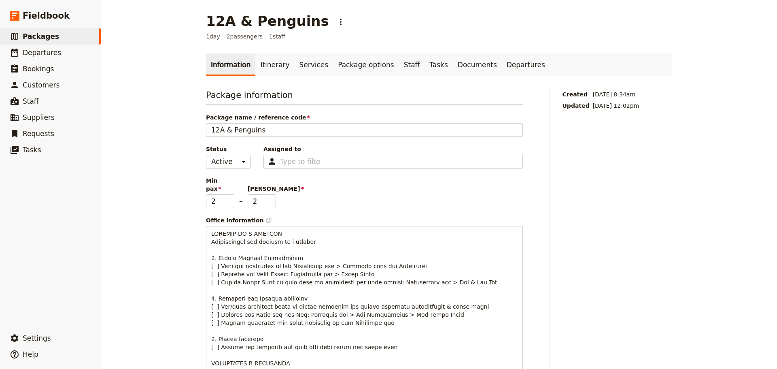  Describe the element at coordinates (314, 65) in the screenshot. I see `a: Services` at that location.